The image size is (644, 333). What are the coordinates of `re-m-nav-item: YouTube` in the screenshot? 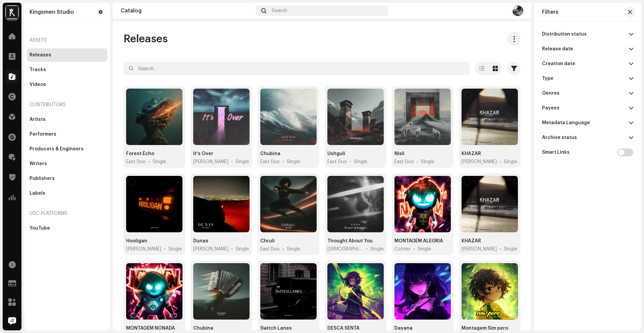 It's located at (67, 228).